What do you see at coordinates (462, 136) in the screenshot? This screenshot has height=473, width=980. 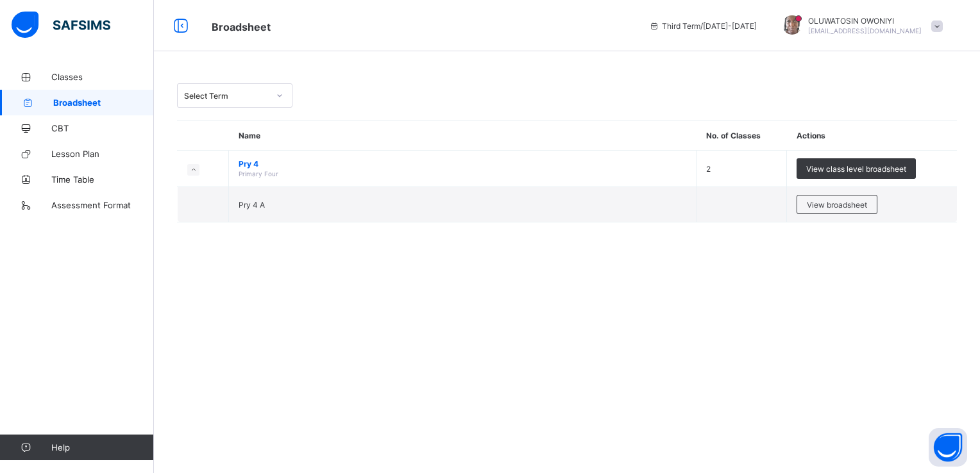 I see `th: Name` at bounding box center [462, 136].